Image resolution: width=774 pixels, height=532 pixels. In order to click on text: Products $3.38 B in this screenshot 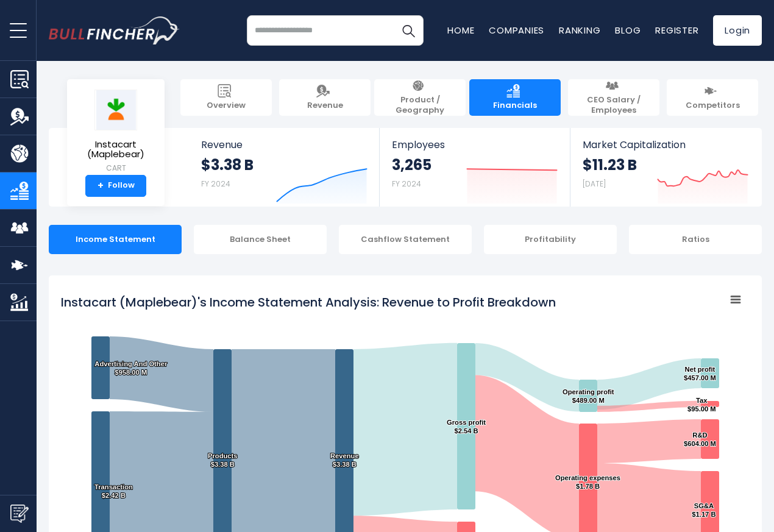, I will do `click(223, 460)`.